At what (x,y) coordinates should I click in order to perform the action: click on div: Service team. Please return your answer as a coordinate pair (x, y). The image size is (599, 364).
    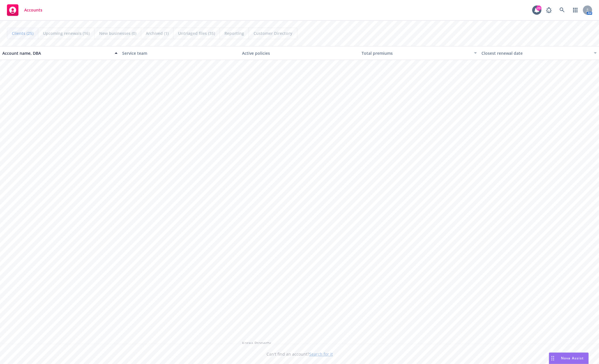
    Looking at the image, I should click on (180, 53).